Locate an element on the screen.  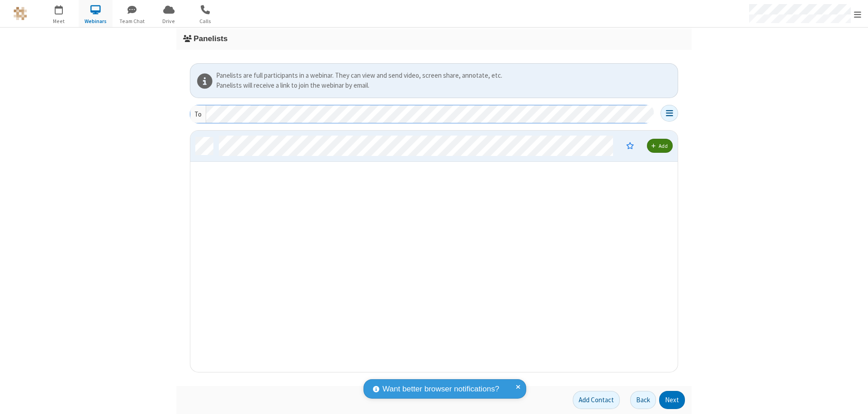
button: Moderator is located at coordinates (630, 145).